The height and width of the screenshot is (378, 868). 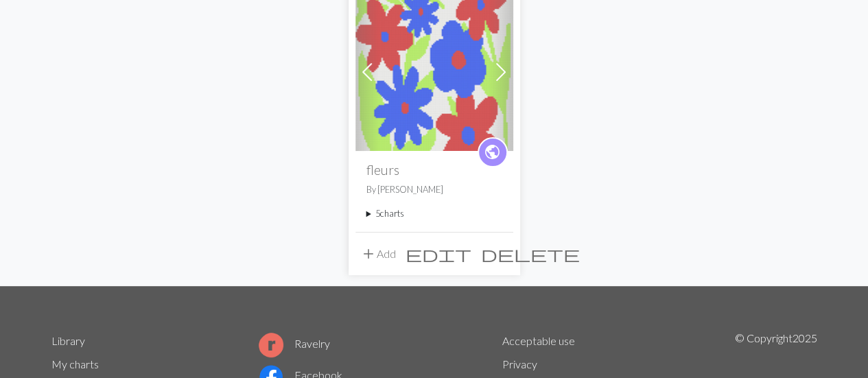 I want to click on a: Copy of Design sans titre.png, so click(x=434, y=70).